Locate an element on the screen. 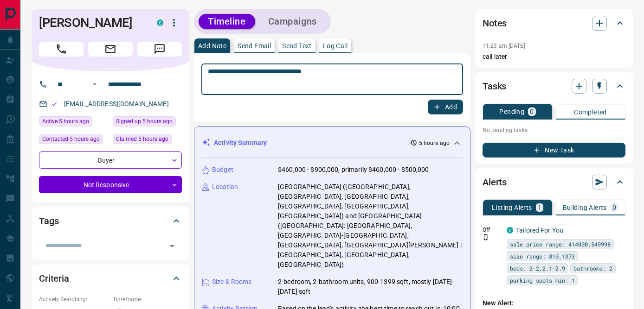 The height and width of the screenshot is (309, 644). p: call later is located at coordinates (554, 56).